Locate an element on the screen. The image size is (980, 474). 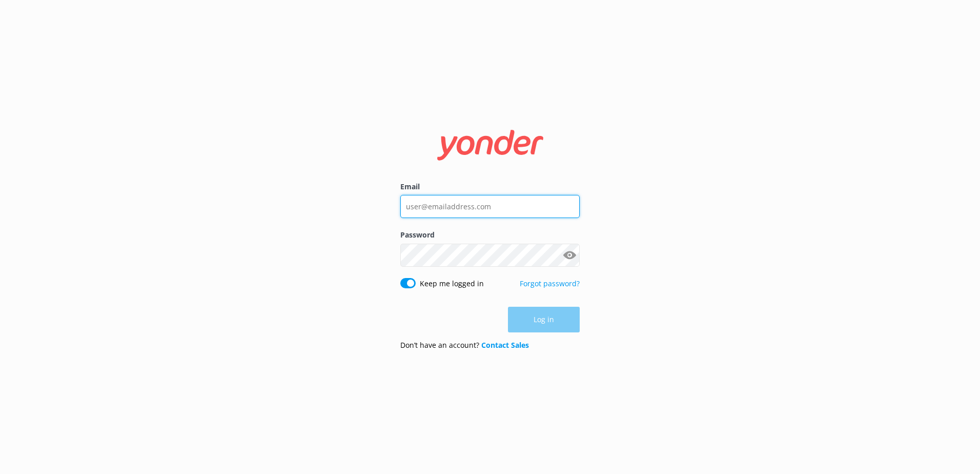
label: Password is located at coordinates (490, 235).